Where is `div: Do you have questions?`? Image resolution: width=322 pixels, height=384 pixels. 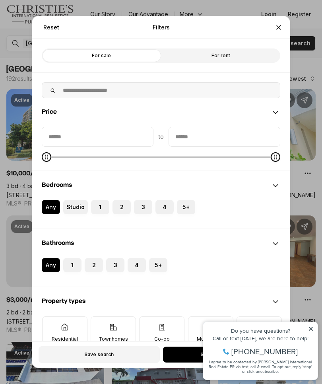 div: Do you have questions? is located at coordinates (62, 21).